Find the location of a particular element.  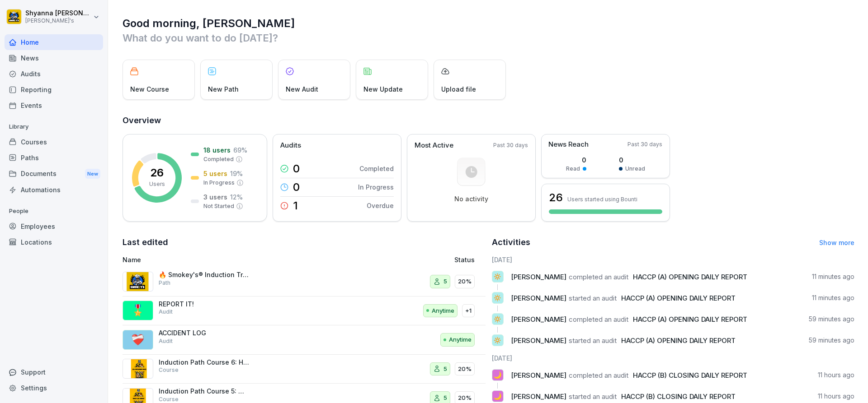

p: 26 is located at coordinates (156, 173).